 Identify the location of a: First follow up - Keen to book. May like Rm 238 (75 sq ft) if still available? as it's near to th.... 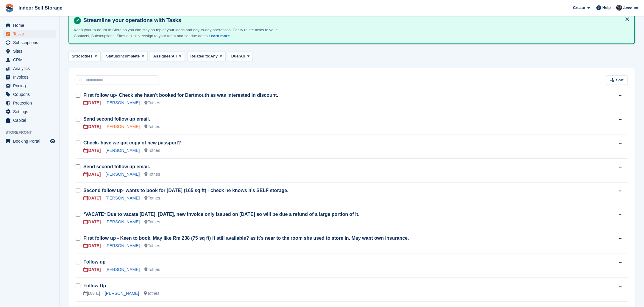
(246, 238).